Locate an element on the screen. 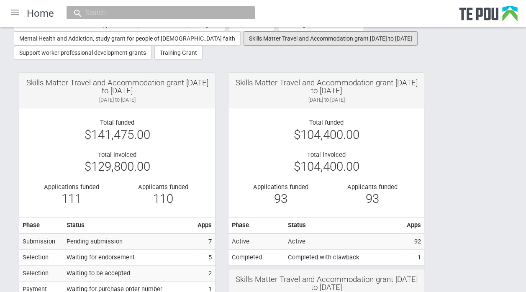  button: Training Grant is located at coordinates (178, 53).